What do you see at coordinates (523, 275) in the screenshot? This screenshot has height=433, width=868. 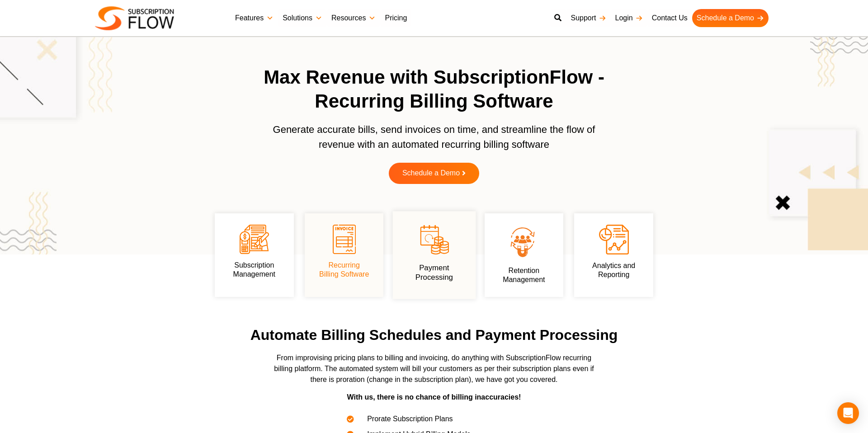 I see `a: Retention Management` at bounding box center [523, 275].